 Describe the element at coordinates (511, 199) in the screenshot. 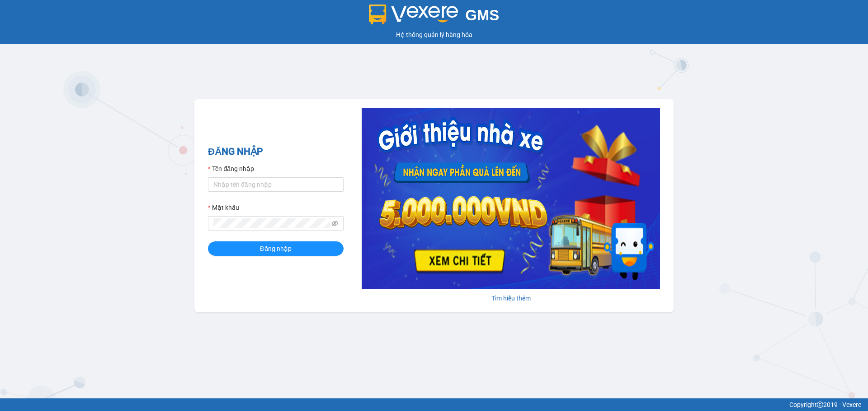

I see `img: banner-0` at that location.